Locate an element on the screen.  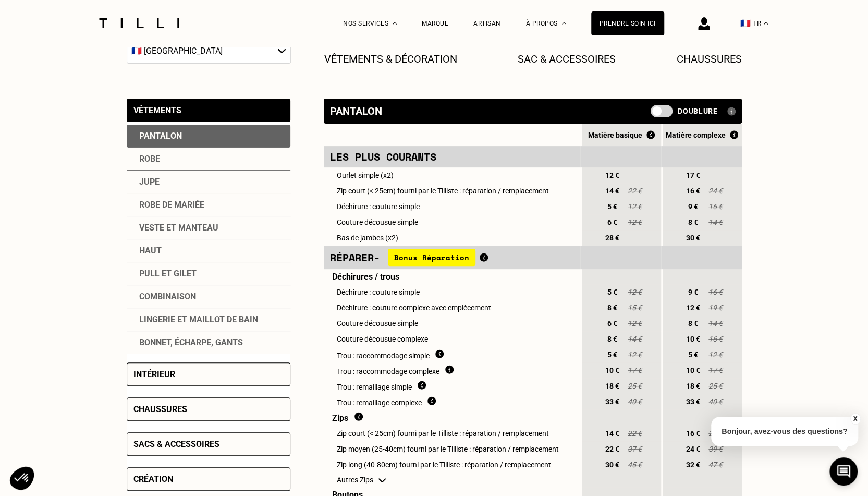
div: Création is located at coordinates (153, 479).